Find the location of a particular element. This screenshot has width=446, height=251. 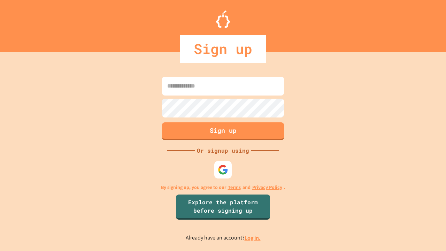

a: Privacy Policy is located at coordinates (267, 187).